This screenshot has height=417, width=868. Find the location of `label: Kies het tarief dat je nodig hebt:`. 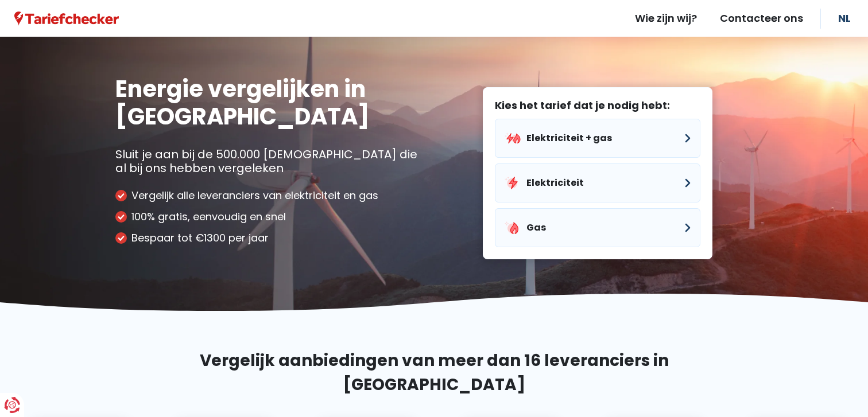

label: Kies het tarief dat je nodig hebt: is located at coordinates (598, 105).